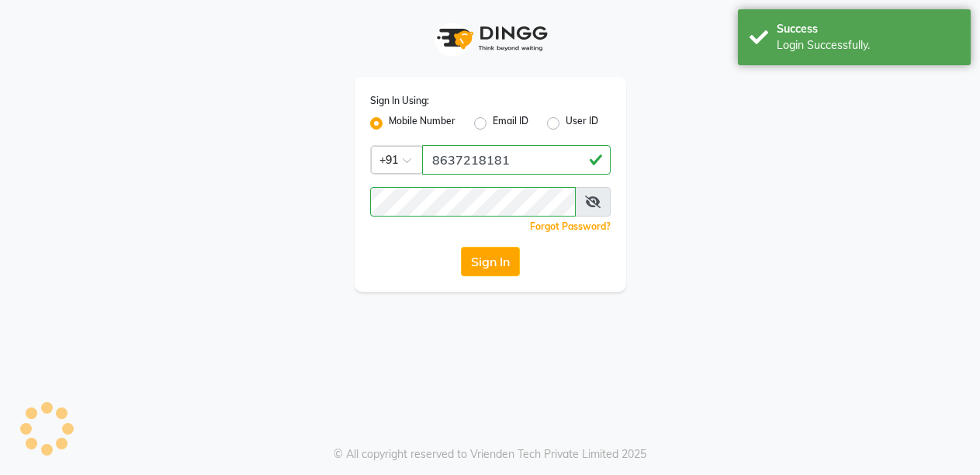 This screenshot has height=475, width=980. Describe the element at coordinates (491, 38) in the screenshot. I see `img: logo1.svg` at that location.